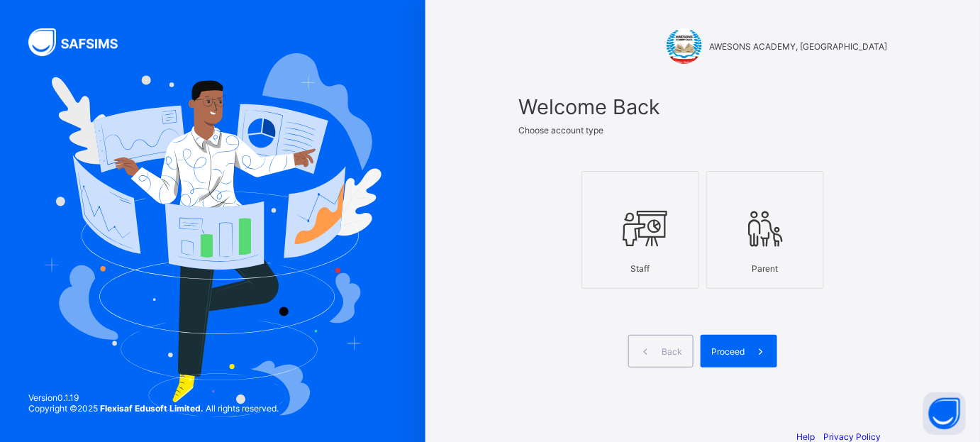 The image size is (980, 442). What do you see at coordinates (727, 351) in the screenshot?
I see `span: Proceed` at bounding box center [727, 351].